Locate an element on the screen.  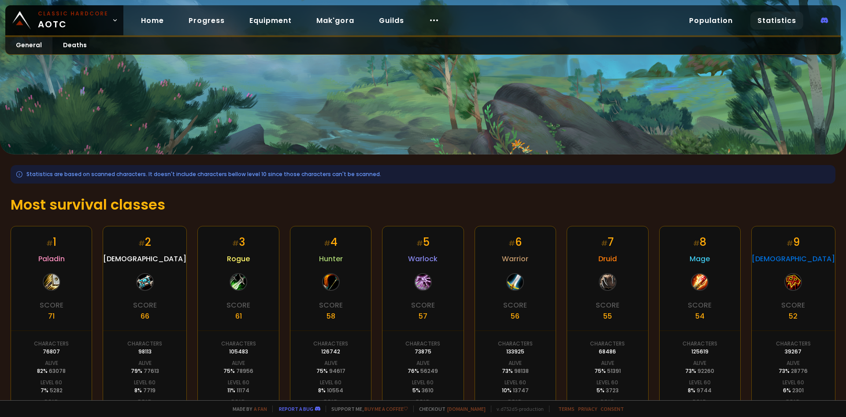
span: 51391 is located at coordinates (614, 370).